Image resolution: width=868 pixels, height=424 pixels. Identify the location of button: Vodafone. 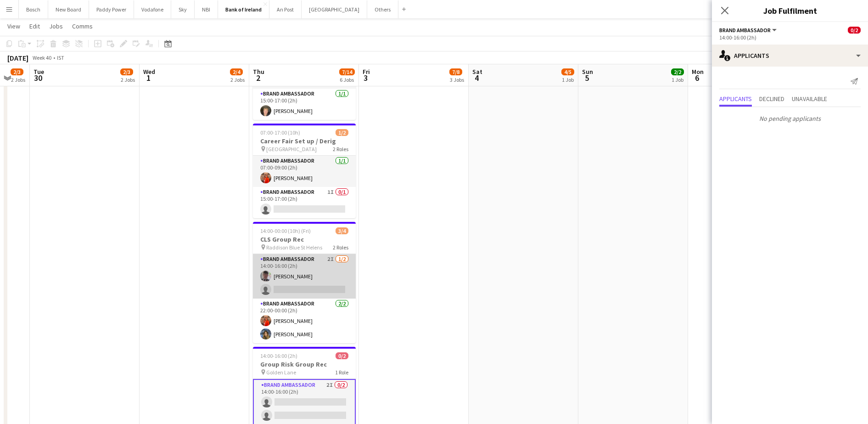
(152, 9).